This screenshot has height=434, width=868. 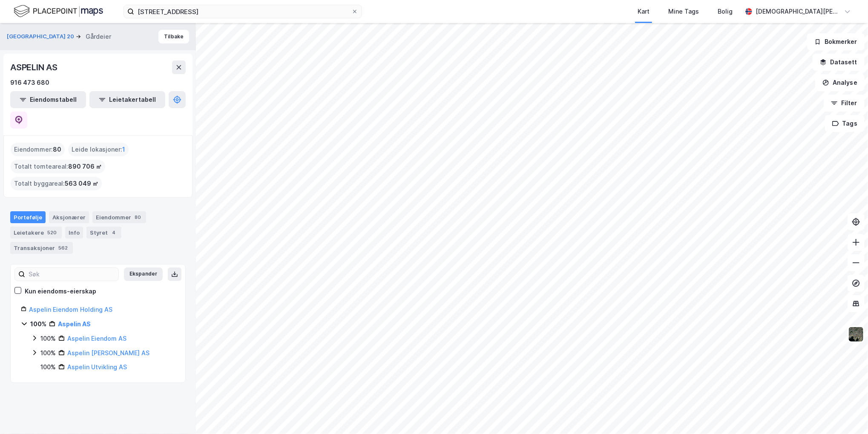 What do you see at coordinates (37, 150) in the screenshot?
I see `div: Eiendommer :` at bounding box center [37, 150].